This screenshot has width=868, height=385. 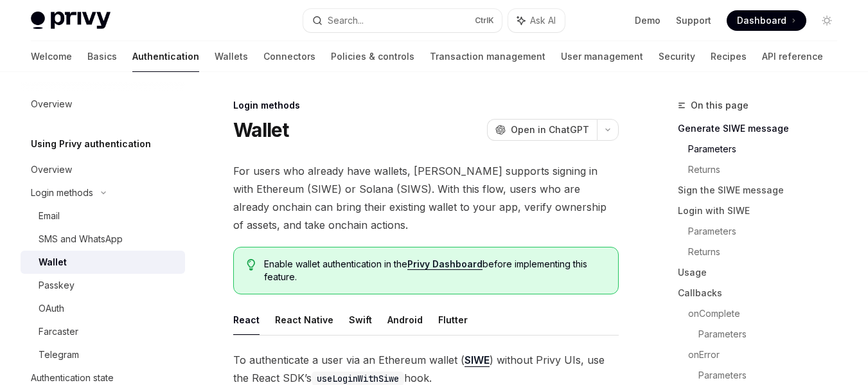 I want to click on a: Generate SIWE message, so click(x=762, y=128).